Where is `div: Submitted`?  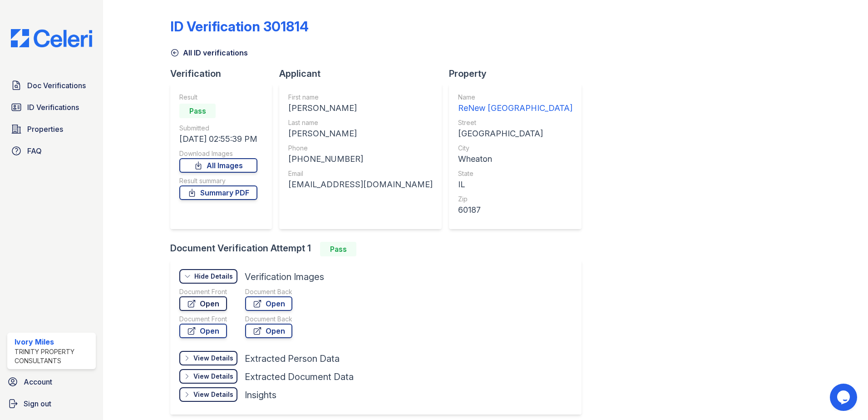 div: Submitted is located at coordinates (219, 128).